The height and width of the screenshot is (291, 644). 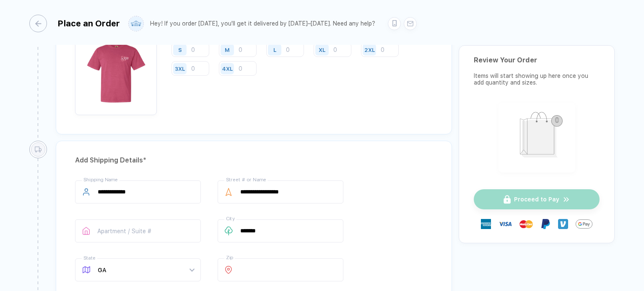 What do you see at coordinates (88, 24) in the screenshot?
I see `div: Place an Order` at bounding box center [88, 24].